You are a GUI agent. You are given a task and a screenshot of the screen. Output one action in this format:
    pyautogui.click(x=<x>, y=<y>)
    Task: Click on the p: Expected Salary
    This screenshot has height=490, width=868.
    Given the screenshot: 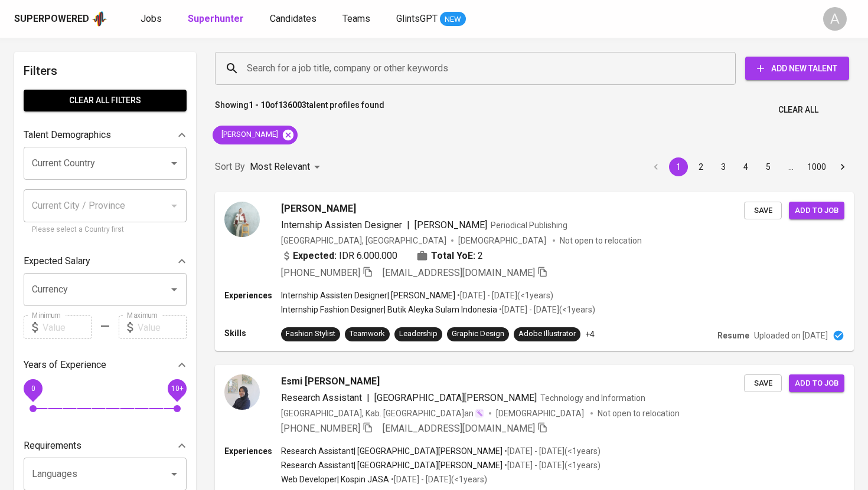 What is the action you would take?
    pyautogui.click(x=56, y=262)
    